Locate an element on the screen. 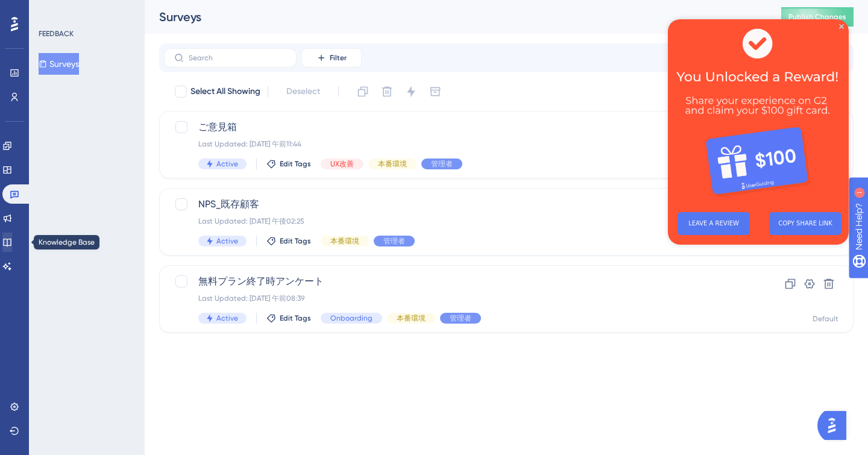 Image resolution: width=868 pixels, height=455 pixels. span: Need Help? is located at coordinates (52, 10).